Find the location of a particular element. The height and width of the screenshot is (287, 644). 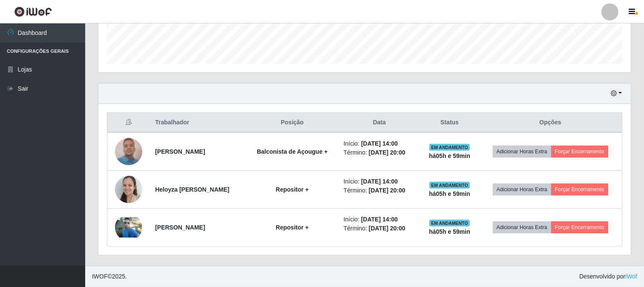

a: iWof is located at coordinates (631, 276).